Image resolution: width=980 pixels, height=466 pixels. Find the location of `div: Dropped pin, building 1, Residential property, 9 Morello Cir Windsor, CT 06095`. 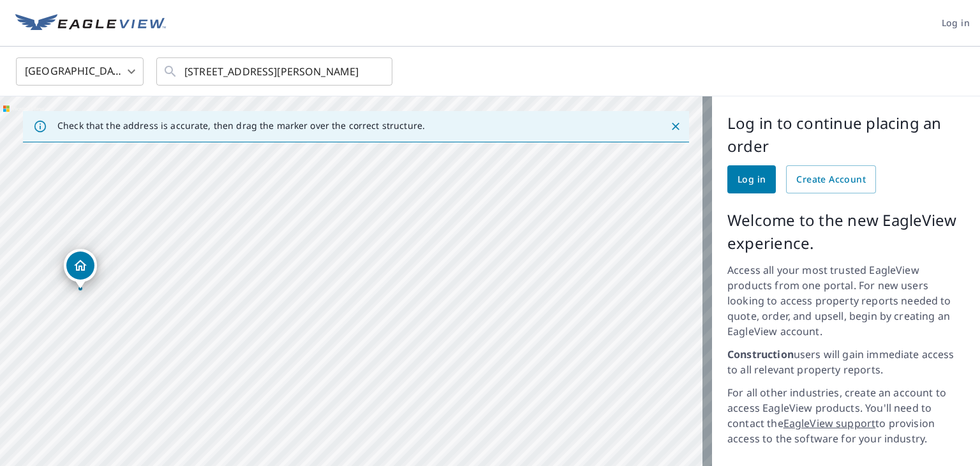

div: Dropped pin, building 1, Residential property, 9 Morello Cir Windsor, CT 06095 is located at coordinates (80, 269).